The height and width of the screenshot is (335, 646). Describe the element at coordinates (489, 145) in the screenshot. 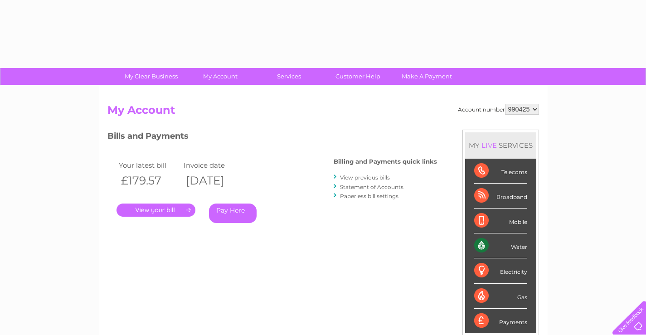

I see `div: LIVE` at that location.